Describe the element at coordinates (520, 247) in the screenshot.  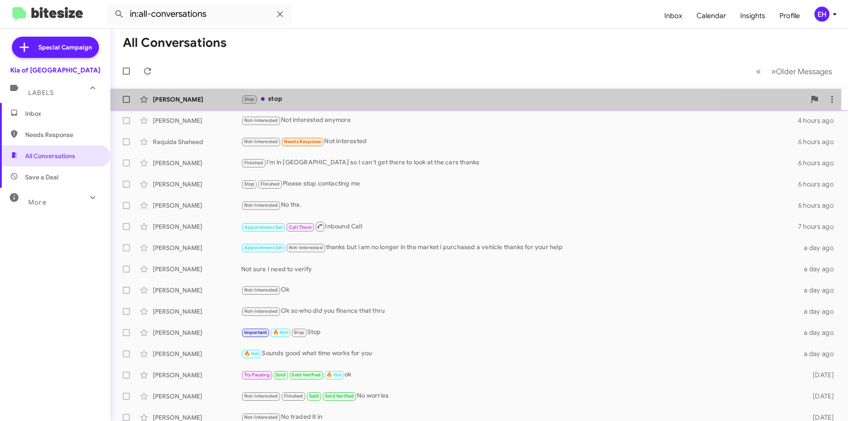
I see `div: thanks but i am no longer in the market i purchased a vehicle thanks for your help` at that location.